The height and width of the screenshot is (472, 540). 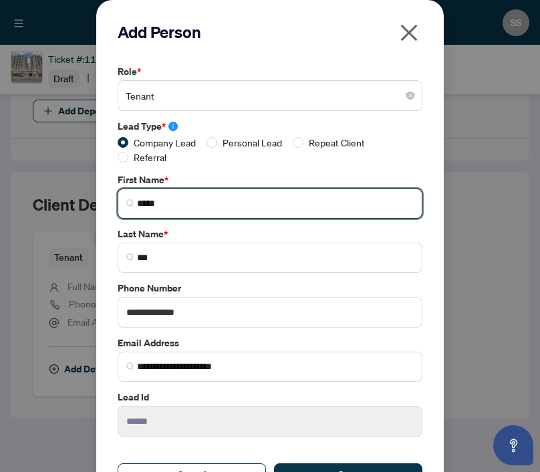 I want to click on span: close, so click(x=409, y=33).